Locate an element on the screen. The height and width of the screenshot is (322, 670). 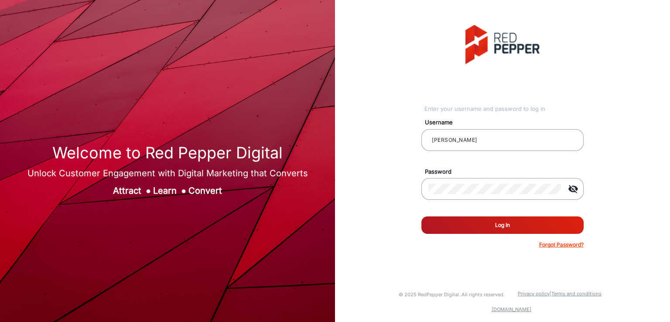
mat-label: Password is located at coordinates (506, 172).